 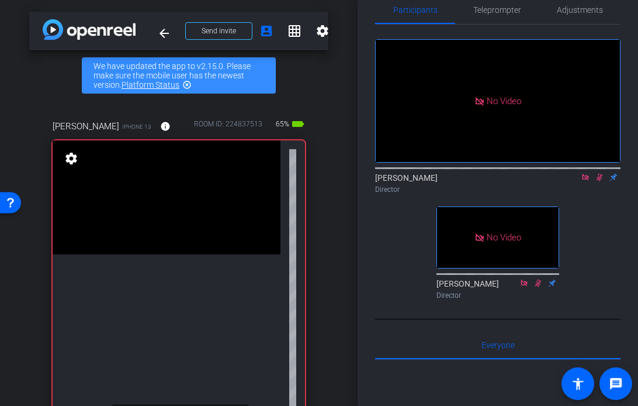 What do you see at coordinates (165, 126) in the screenshot?
I see `mat-icon: info` at bounding box center [165, 126].